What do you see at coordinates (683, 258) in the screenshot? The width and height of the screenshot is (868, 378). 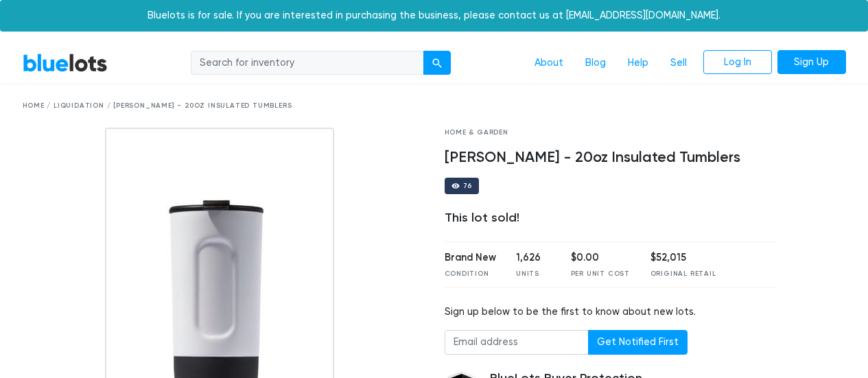 I see `div: $52,015` at bounding box center [683, 258].